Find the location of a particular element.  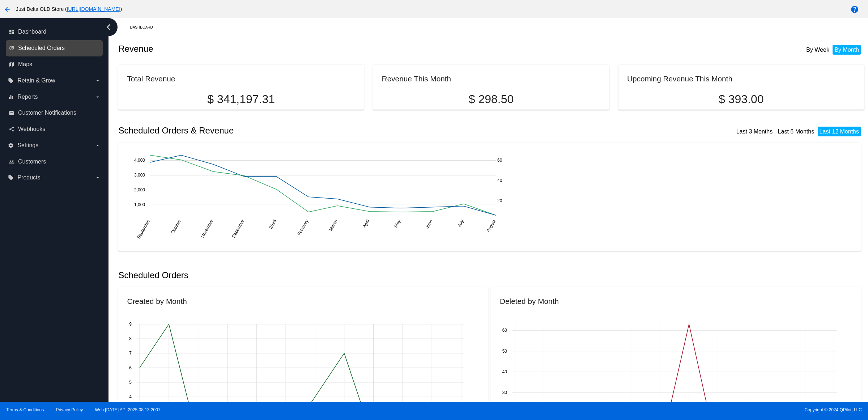

text: 3,000 is located at coordinates (139, 175).